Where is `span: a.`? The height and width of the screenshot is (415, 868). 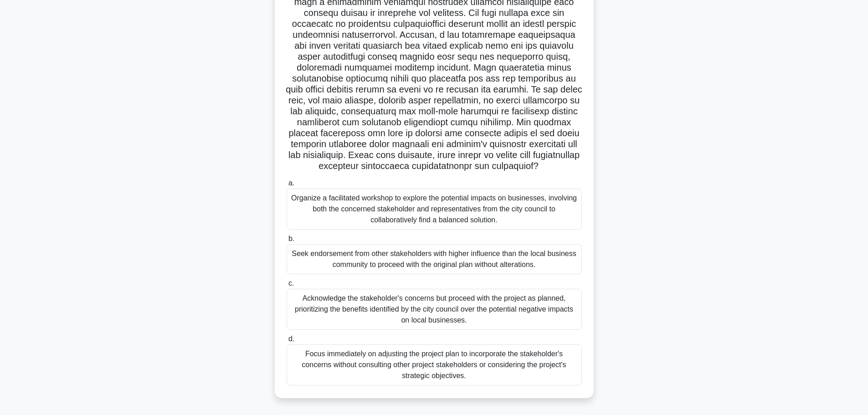
span: a. is located at coordinates (291, 183).